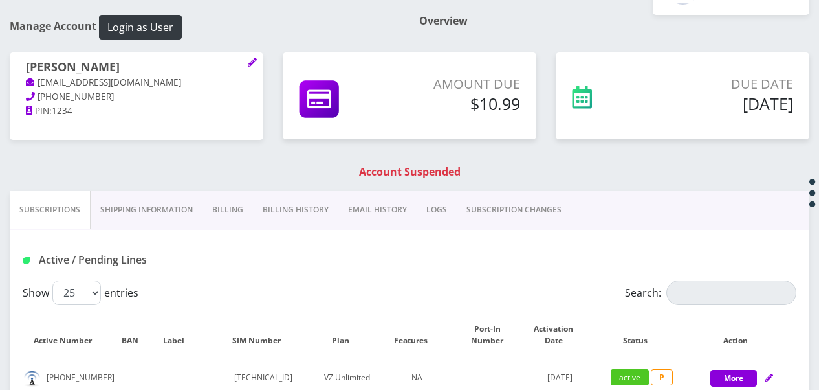 Image resolution: width=819 pixels, height=390 pixels. What do you see at coordinates (742, 335) in the screenshot?
I see `th: Action: activate to sort column ascending` at bounding box center [742, 335].